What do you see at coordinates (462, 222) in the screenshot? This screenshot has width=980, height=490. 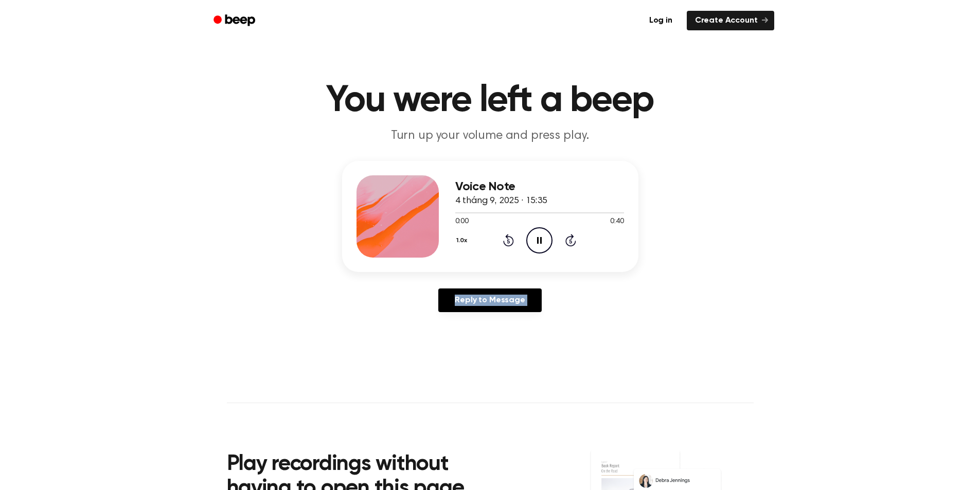 I see `span: 0:00` at bounding box center [462, 222].